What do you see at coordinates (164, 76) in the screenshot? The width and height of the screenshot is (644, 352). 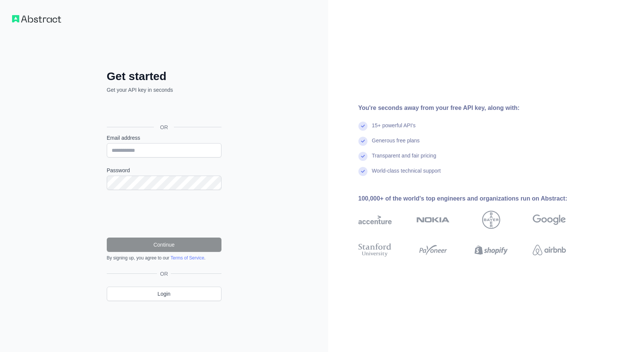 I see `h2: Get started` at bounding box center [164, 76].